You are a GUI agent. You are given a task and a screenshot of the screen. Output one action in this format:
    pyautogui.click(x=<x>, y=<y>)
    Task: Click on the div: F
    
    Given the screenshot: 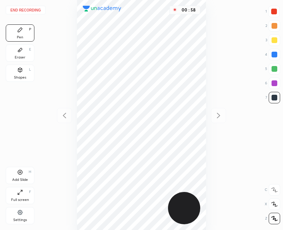 What is the action you would take?
    pyautogui.click(x=30, y=192)
    